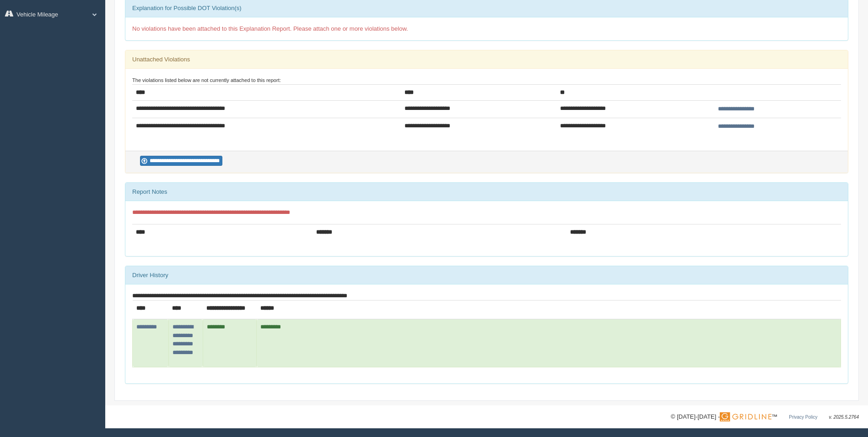  What do you see at coordinates (487, 59) in the screenshot?
I see `div: Unattached Violations` at bounding box center [487, 59].